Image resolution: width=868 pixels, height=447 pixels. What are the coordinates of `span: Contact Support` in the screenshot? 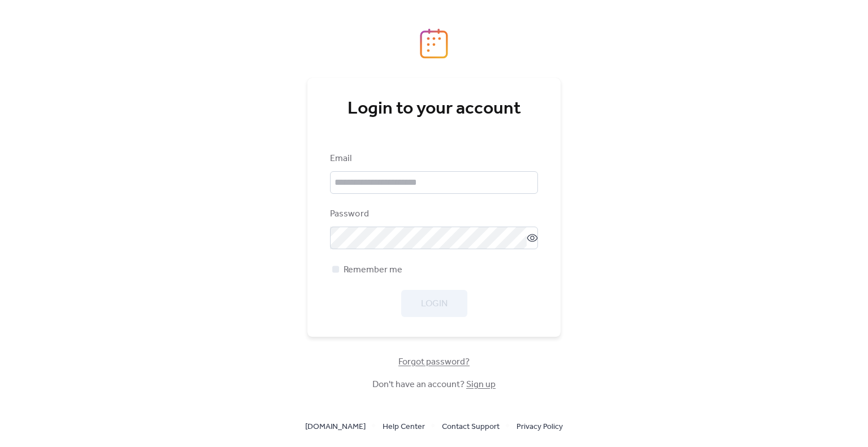 It's located at (471, 428).